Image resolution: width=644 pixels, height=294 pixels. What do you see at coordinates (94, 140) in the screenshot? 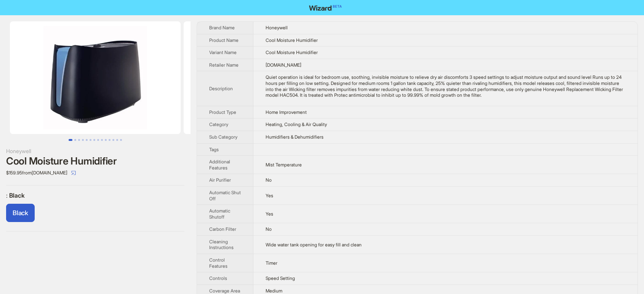
I see `button: Go to slide 7` at bounding box center [94, 140].